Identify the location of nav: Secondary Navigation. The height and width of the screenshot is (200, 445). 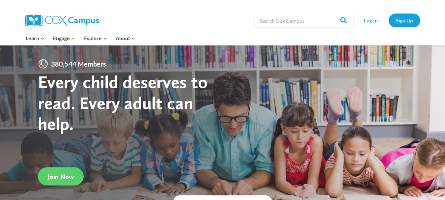
(388, 20).